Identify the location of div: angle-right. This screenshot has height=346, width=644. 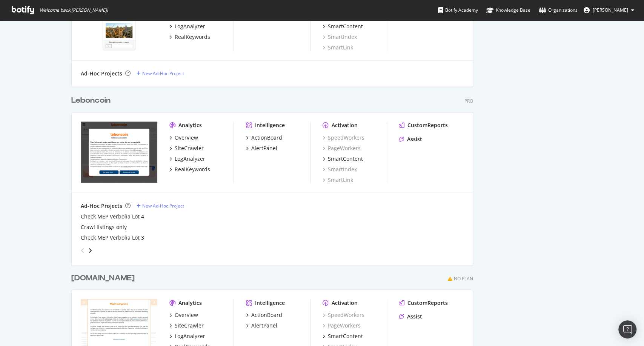
(90, 250).